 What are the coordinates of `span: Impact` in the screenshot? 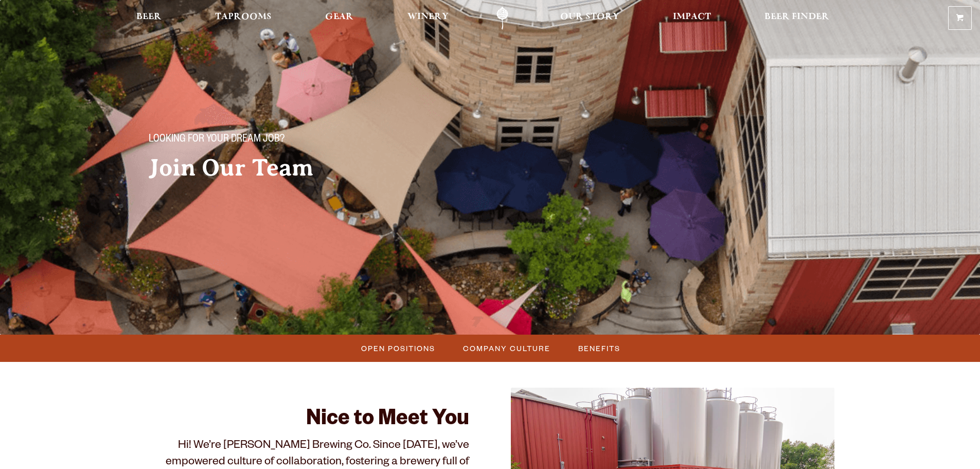 It's located at (692, 17).